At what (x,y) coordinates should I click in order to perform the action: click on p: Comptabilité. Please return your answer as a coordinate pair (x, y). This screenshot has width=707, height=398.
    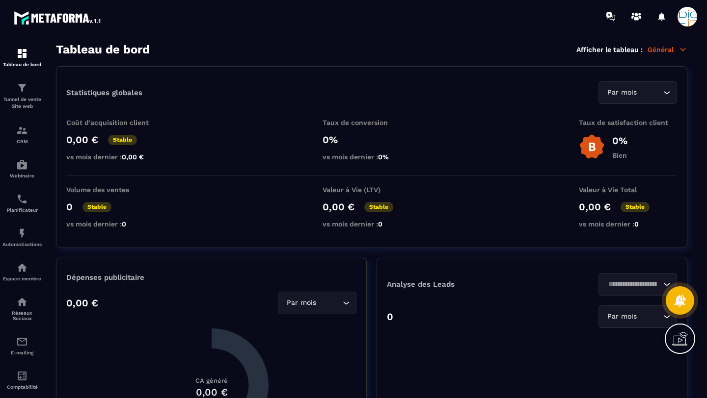
    Looking at the image, I should click on (22, 387).